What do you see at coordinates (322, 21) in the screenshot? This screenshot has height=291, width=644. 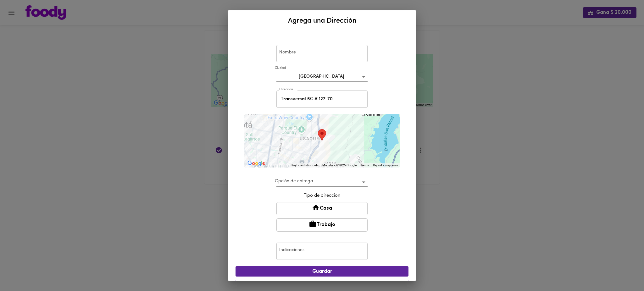 I see `h2: Agrega una Dirección` at bounding box center [322, 21].